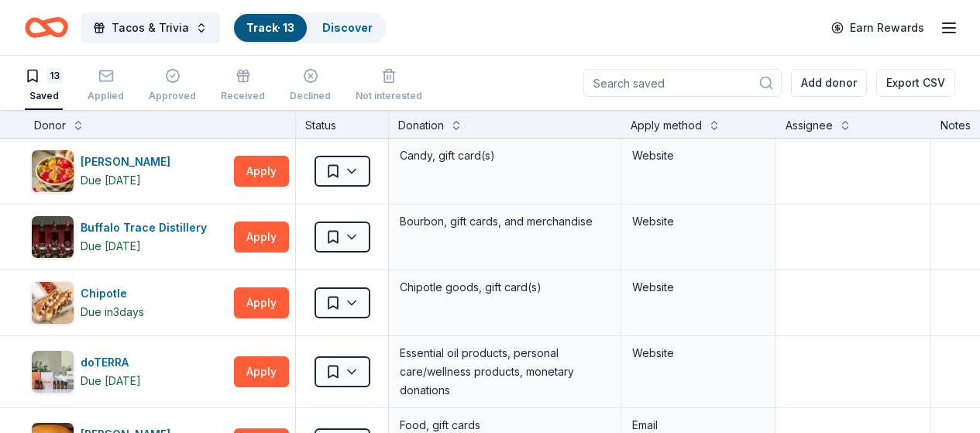  Describe the element at coordinates (172, 96) in the screenshot. I see `div: Approved` at that location.